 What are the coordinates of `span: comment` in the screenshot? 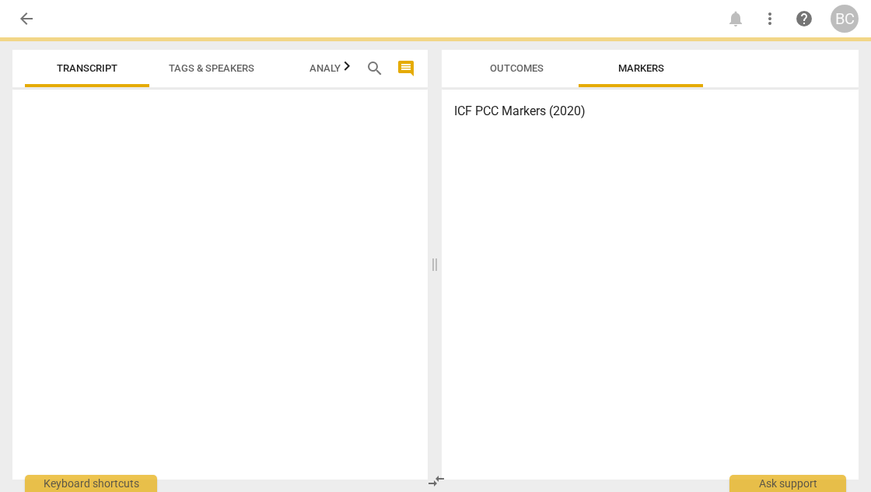 It's located at (406, 68).